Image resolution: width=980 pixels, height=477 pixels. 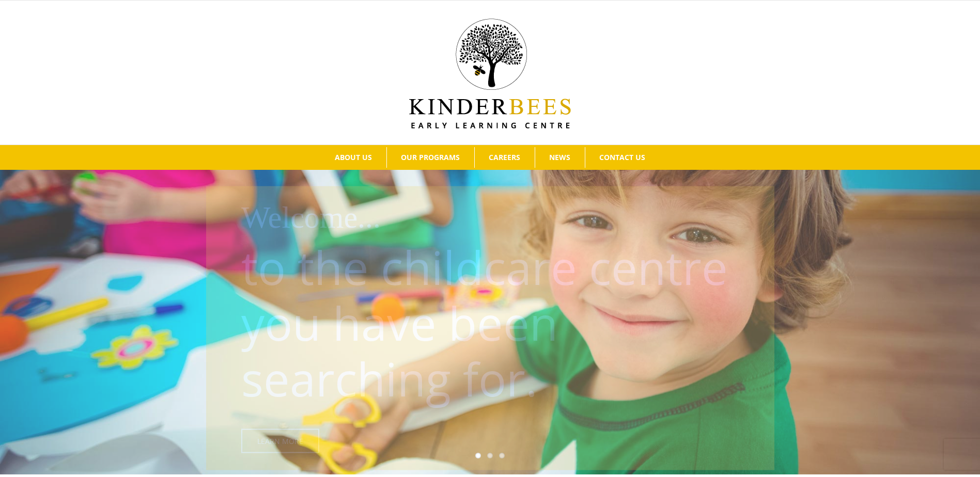 I want to click on a: NEWS, so click(x=560, y=157).